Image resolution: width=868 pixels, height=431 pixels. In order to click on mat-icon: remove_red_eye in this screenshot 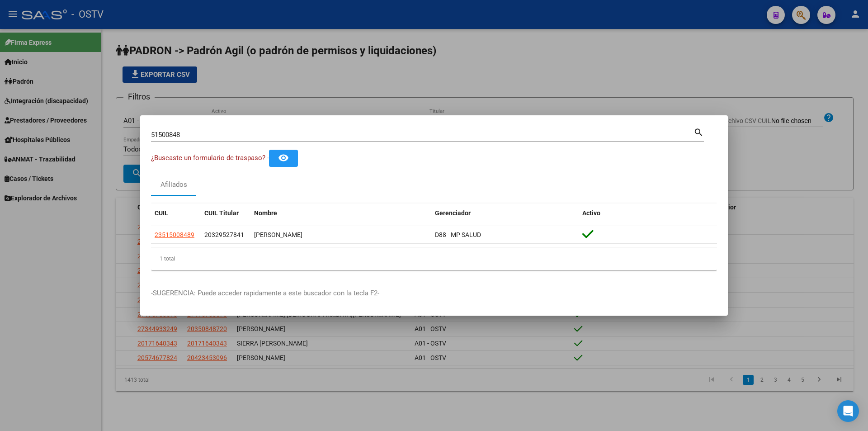, I will do `click(284, 158)`.